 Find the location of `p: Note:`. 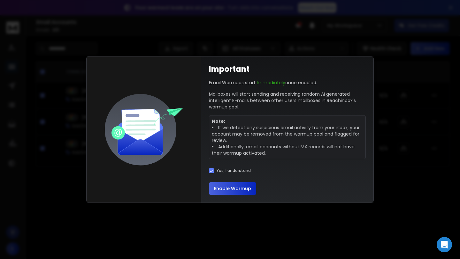

p: Note: is located at coordinates (287, 121).